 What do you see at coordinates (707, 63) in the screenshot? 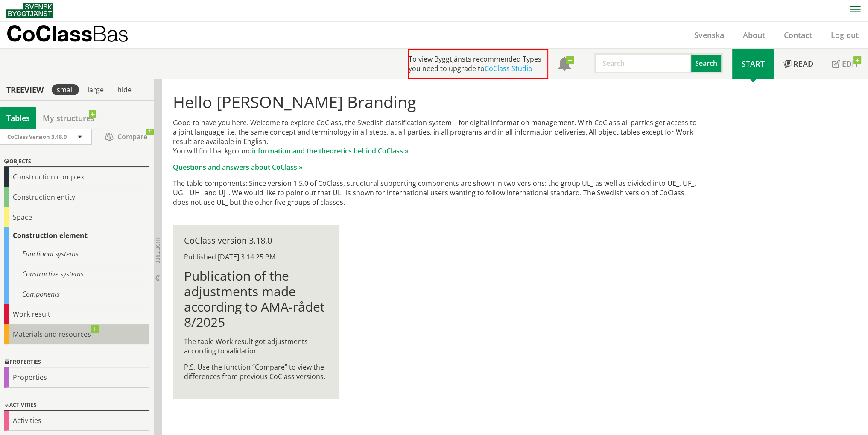
I see `button: Search` at bounding box center [707, 63].